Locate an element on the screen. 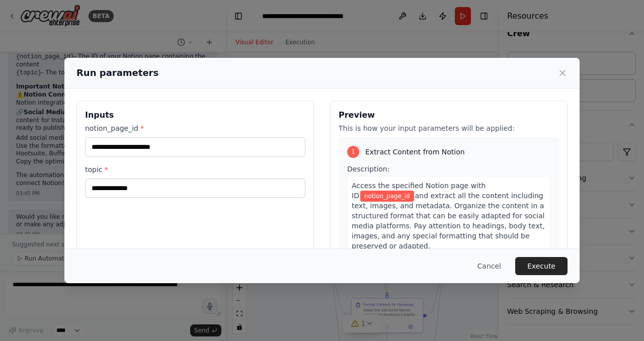  span: Variable: notion_page_id is located at coordinates (387, 196).